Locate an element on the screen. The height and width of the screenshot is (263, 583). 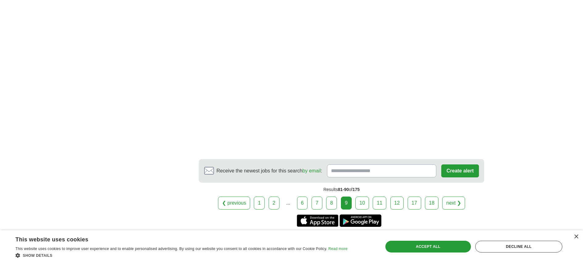
button: Create alert is located at coordinates (460, 171).